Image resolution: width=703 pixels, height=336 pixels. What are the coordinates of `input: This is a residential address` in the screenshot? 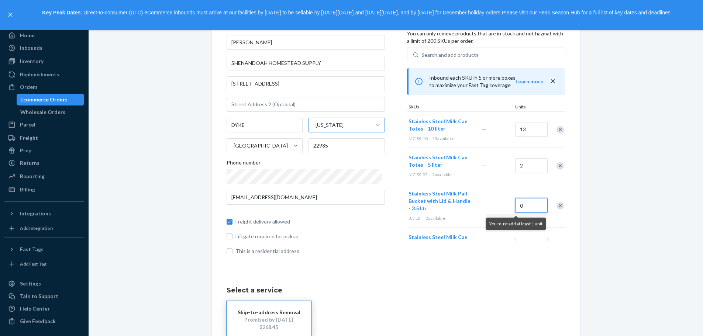 It's located at (230, 251).